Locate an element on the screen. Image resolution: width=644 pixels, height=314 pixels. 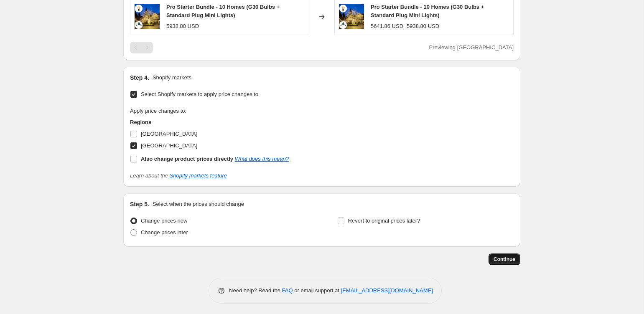
button: Continue is located at coordinates (504, 260).